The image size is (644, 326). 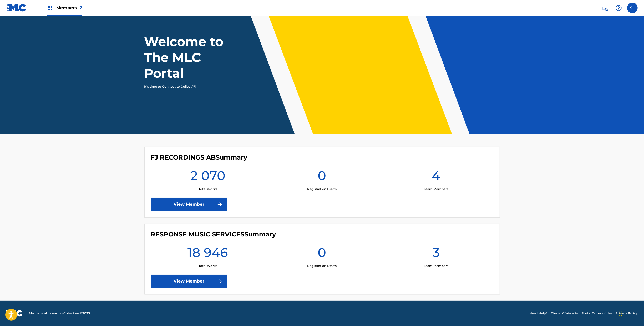 I want to click on p: It's time to Connect to Collect™!, so click(x=190, y=86).